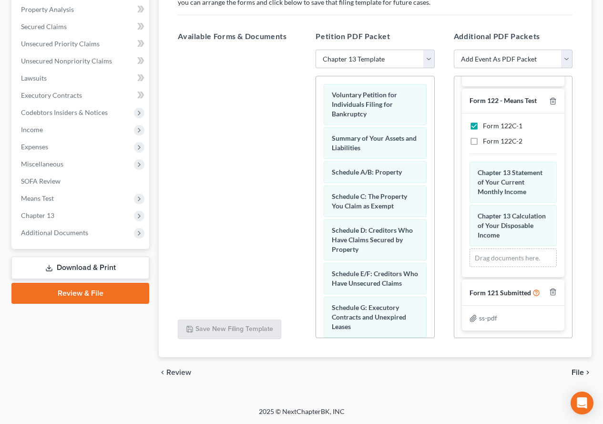 This screenshot has width=603, height=424. What do you see at coordinates (81, 181) in the screenshot?
I see `a: SOFA Review` at bounding box center [81, 181].